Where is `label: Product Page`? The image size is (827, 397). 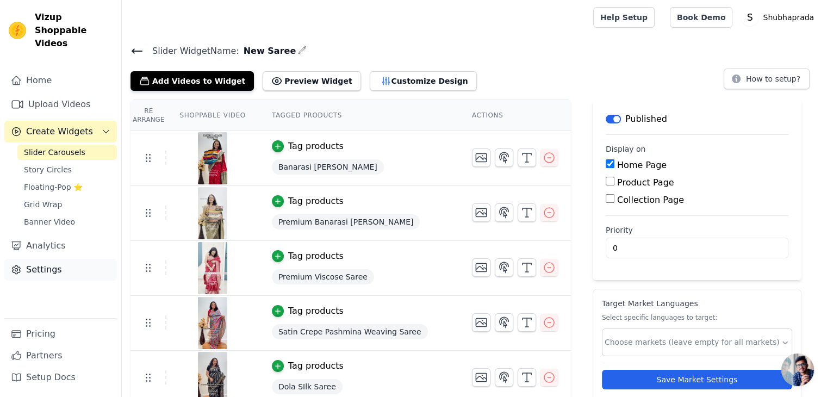 label: Product Page is located at coordinates (646, 182).